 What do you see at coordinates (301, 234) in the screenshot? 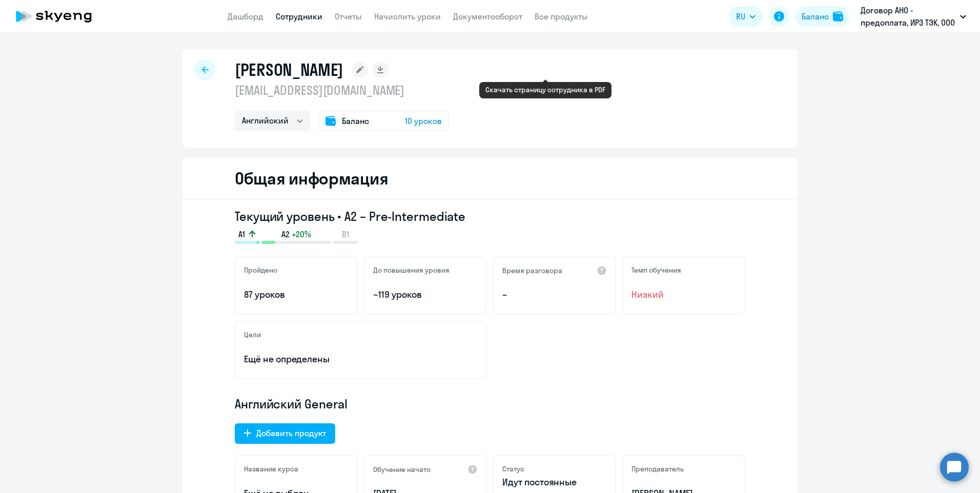
I see `span: +20%` at bounding box center [301, 234].